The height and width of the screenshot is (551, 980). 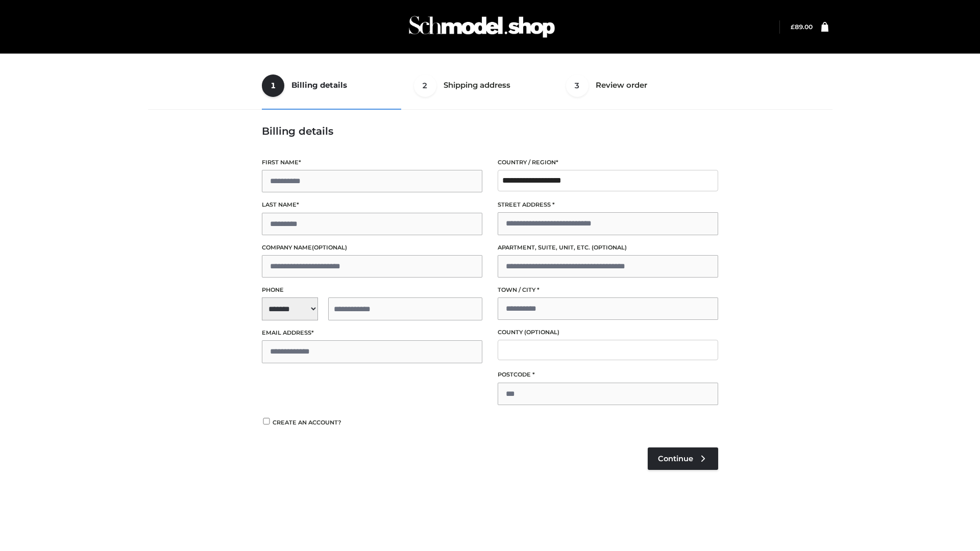 What do you see at coordinates (608, 290) in the screenshot?
I see `label: Town / City` at bounding box center [608, 290].